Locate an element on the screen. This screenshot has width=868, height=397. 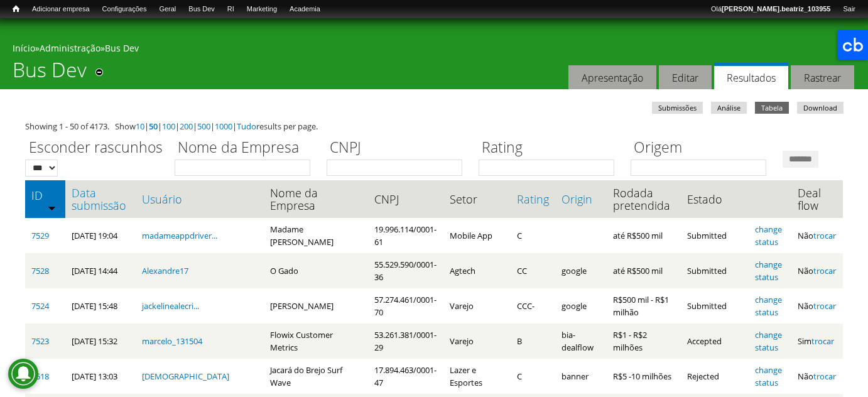
a: Resultados is located at coordinates (751, 76).